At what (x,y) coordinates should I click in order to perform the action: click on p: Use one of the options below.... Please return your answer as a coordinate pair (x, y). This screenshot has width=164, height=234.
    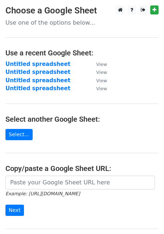
    Looking at the image, I should click on (82, 22).